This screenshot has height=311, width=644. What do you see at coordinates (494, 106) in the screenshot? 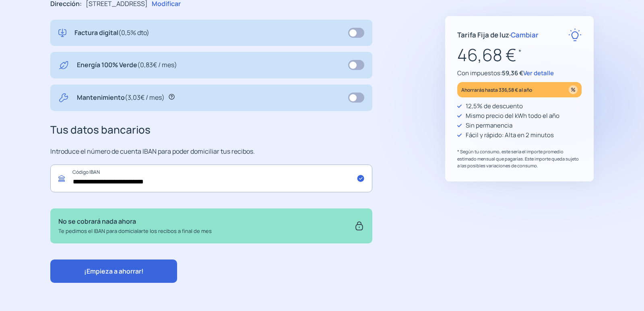
I see `p: 12,5% de descuento` at bounding box center [494, 106].